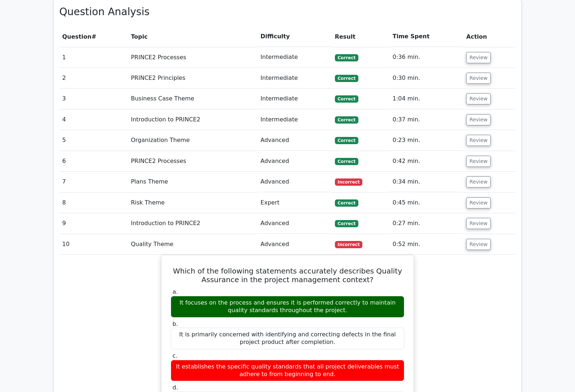 This screenshot has height=392, width=575. What do you see at coordinates (93, 244) in the screenshot?
I see `td: 10` at bounding box center [93, 244].